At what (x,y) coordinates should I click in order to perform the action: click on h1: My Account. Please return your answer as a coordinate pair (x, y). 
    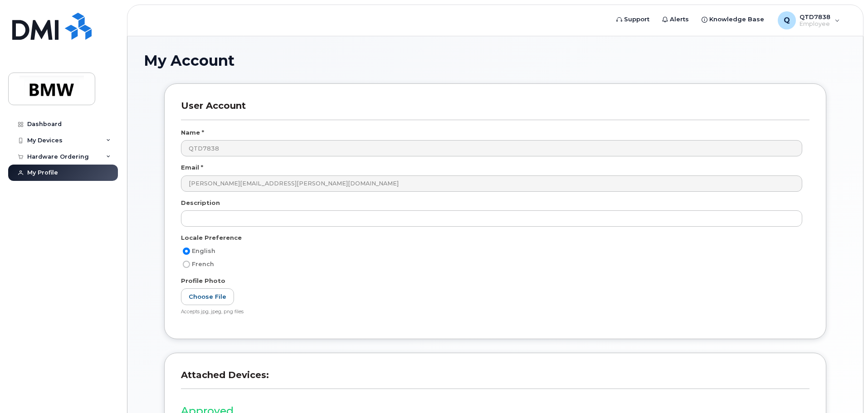
    Looking at the image, I should click on (495, 60).